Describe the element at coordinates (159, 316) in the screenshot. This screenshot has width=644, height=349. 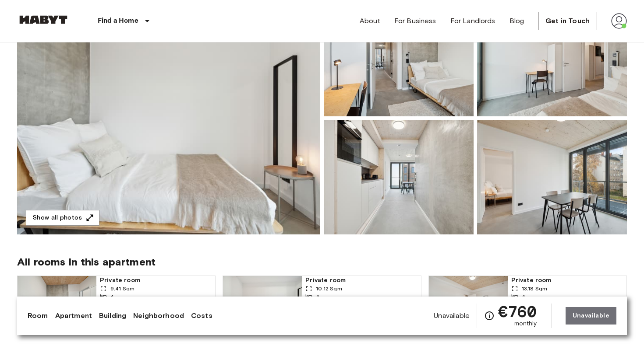
I see `a: Neighborhood` at that location.